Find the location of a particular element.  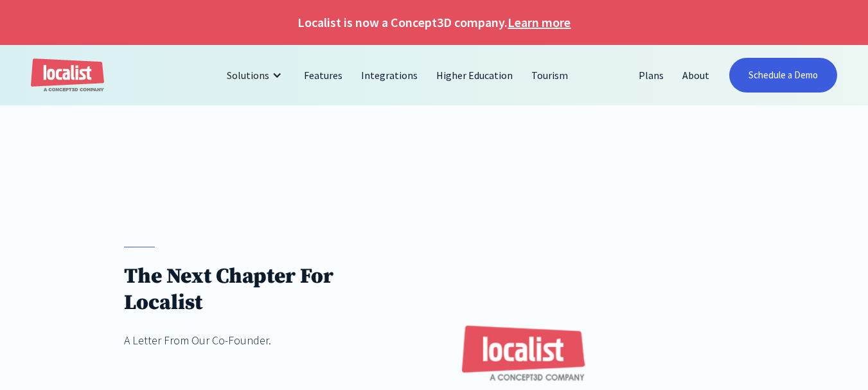

a: Schedule a Demo is located at coordinates (783, 75).